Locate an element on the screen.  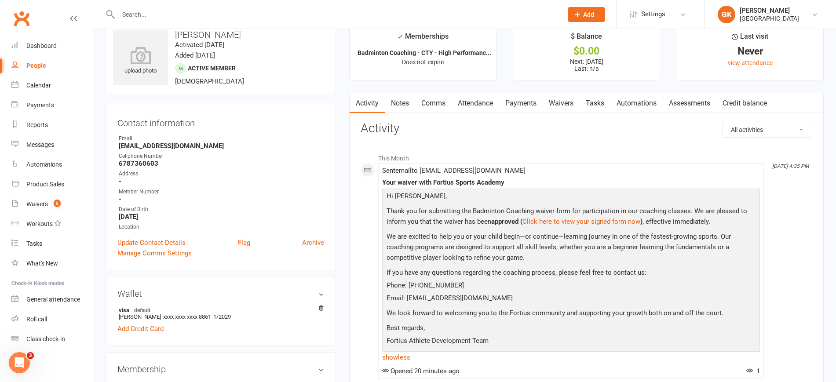
h3: Membership is located at coordinates (221, 370).